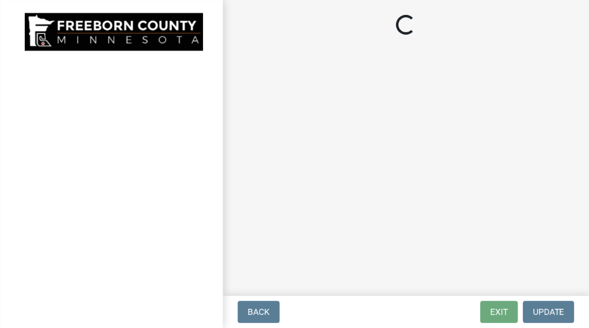 The width and height of the screenshot is (589, 328). What do you see at coordinates (259, 312) in the screenshot?
I see `span: Back` at bounding box center [259, 312].